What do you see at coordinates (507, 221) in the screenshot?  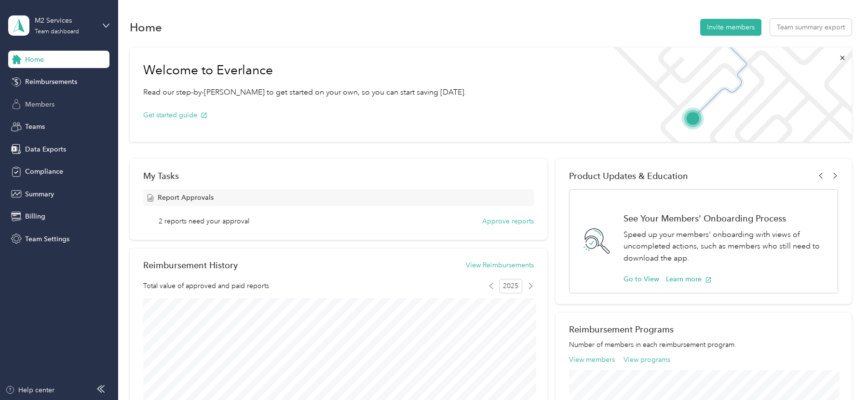 I see `button: Approve reports` at bounding box center [507, 221].